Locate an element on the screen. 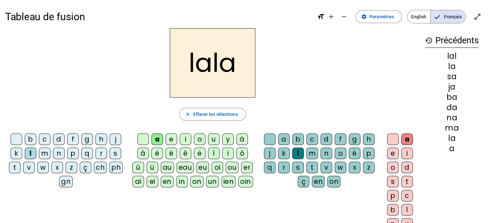  button: Entrer en plein écran is located at coordinates (477, 17).